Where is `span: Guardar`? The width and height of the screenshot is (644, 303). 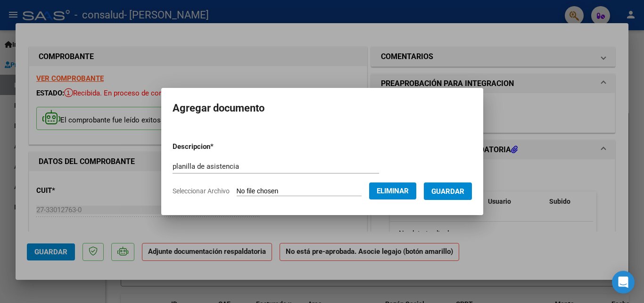 span: Guardar is located at coordinates (448, 191).